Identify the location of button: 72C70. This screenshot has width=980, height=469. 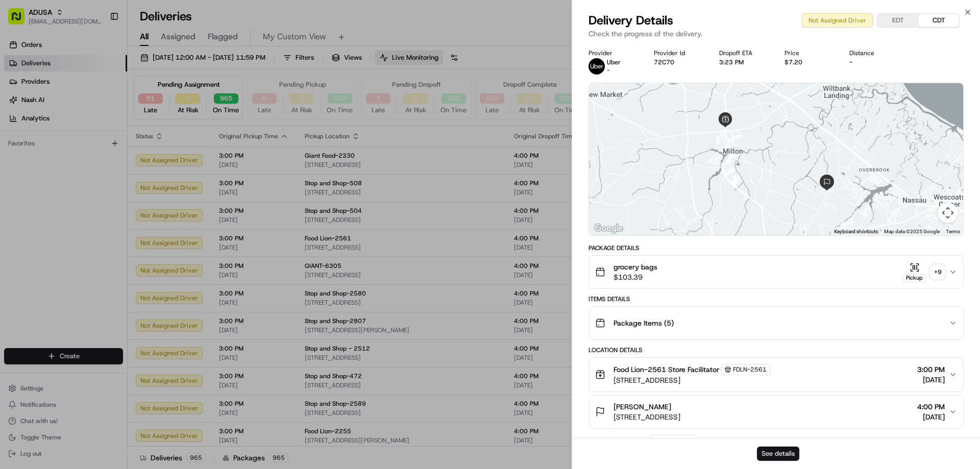
(664, 62).